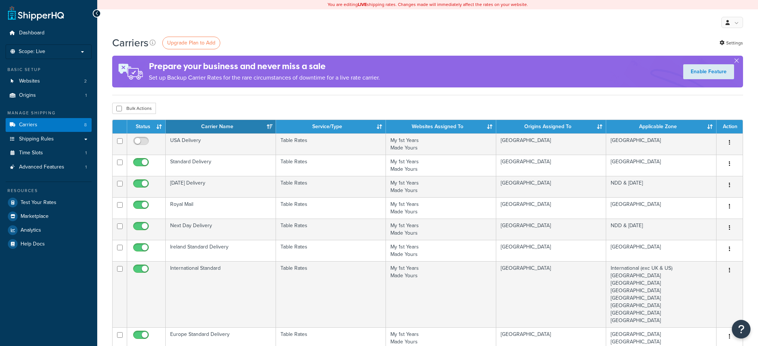 The height and width of the screenshot is (346, 758). I want to click on td: USA Delivery, so click(221, 144).